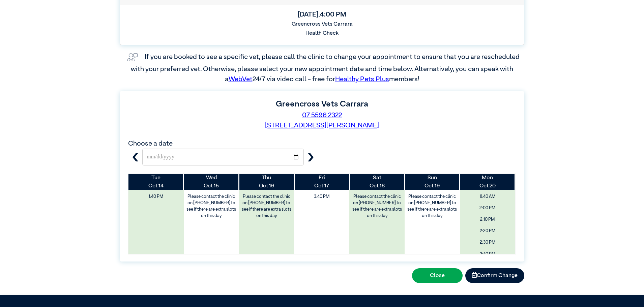 This screenshot has height=307, width=644. I want to click on th: Oct 17, so click(322, 182).